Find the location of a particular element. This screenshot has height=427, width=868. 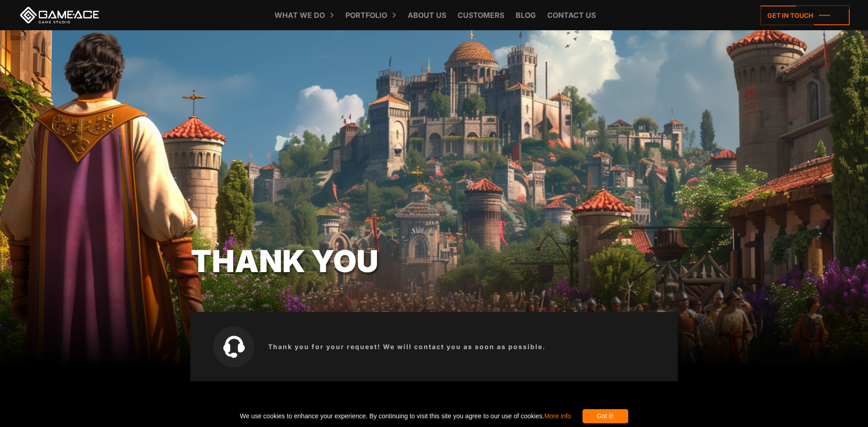

span: We use cookies to enhance your experience. By continuing to visit this site you agree to our use ... is located at coordinates (405, 416).